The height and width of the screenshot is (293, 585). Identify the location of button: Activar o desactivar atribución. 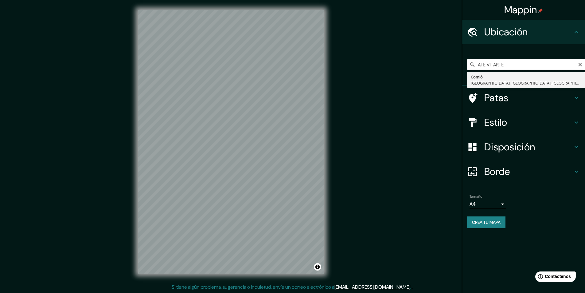
(317, 267).